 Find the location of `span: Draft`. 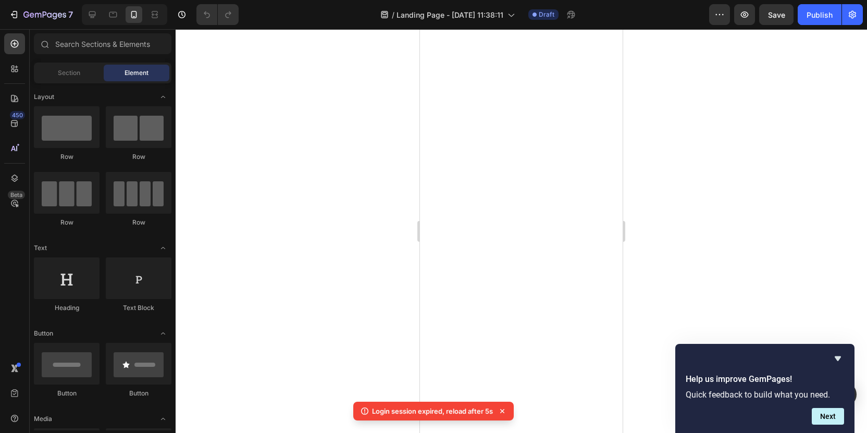

span: Draft is located at coordinates (546, 15).